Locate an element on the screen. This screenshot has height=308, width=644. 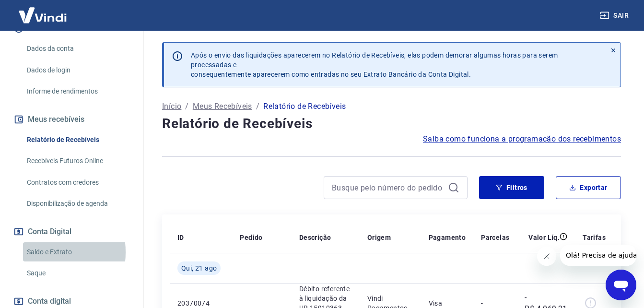
img: Vindi is located at coordinates (43, 15).